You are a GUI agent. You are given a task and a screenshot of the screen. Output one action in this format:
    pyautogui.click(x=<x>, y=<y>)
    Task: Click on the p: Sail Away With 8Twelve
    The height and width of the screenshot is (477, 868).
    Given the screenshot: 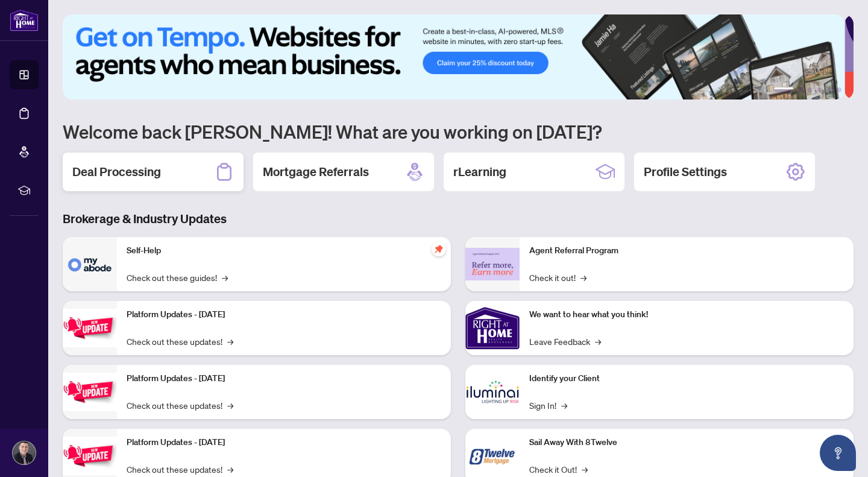 What is the action you would take?
    pyautogui.click(x=687, y=442)
    